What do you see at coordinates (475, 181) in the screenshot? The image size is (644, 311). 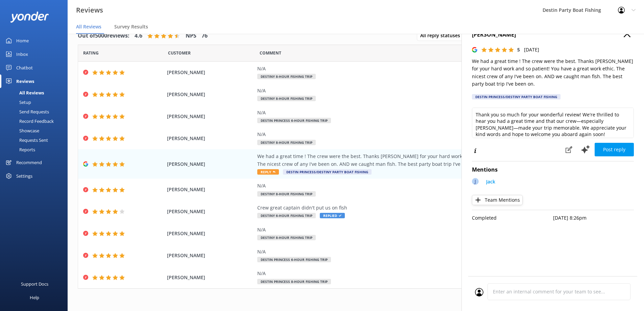 I see `div: J` at bounding box center [475, 181].